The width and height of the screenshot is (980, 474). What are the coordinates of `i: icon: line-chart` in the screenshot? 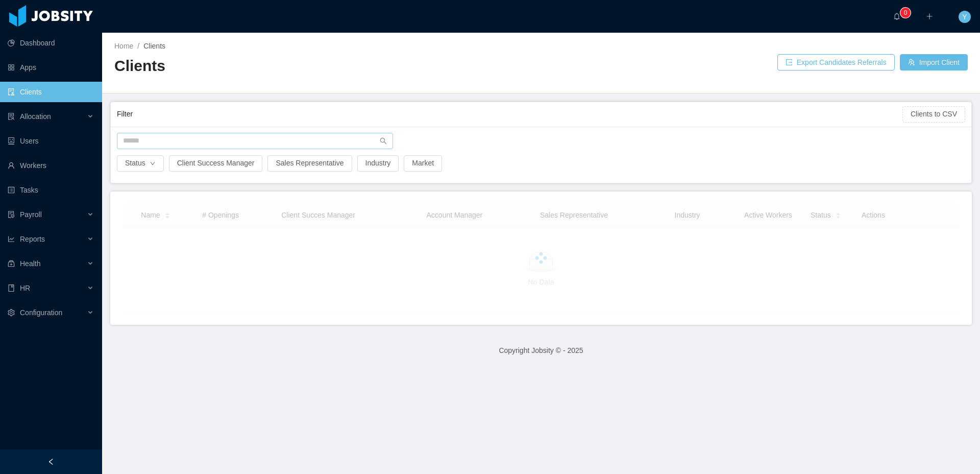 It's located at (11, 239).